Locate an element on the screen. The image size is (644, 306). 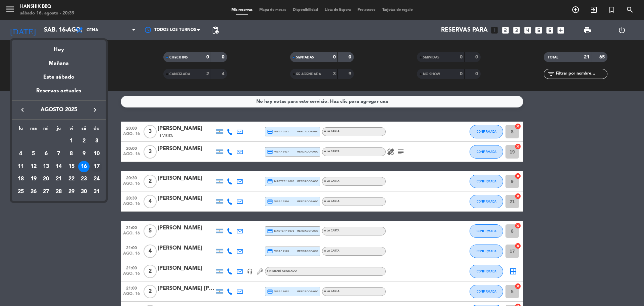
div: 30 is located at coordinates (84, 192).